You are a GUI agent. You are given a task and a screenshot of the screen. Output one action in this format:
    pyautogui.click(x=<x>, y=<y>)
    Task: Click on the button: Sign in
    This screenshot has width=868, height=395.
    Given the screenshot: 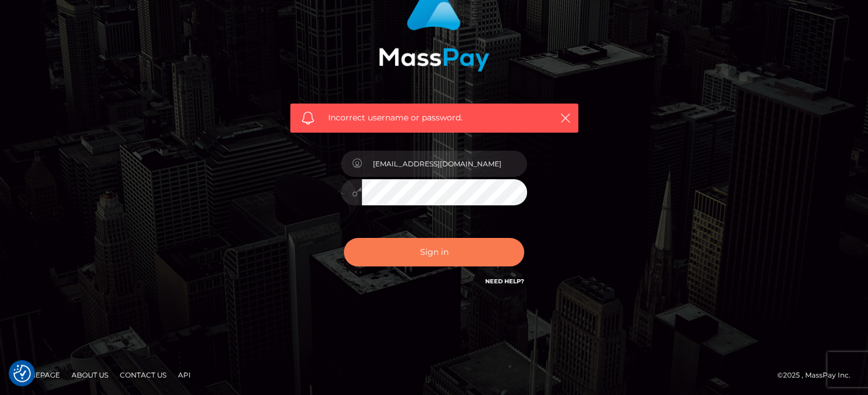 What is the action you would take?
    pyautogui.click(x=434, y=252)
    